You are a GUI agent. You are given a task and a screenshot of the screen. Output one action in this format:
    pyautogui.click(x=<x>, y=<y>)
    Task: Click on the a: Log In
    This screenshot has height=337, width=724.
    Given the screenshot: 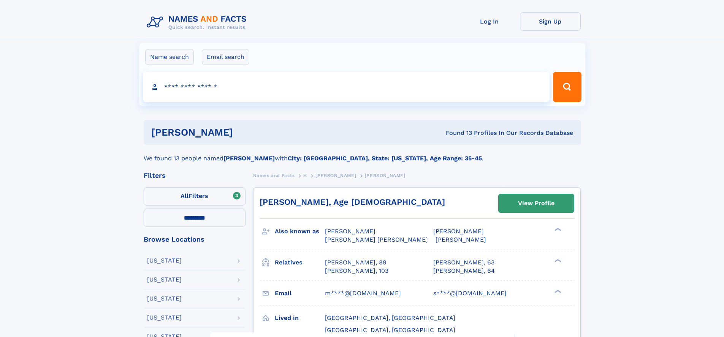 What is the action you would take?
    pyautogui.click(x=490, y=21)
    